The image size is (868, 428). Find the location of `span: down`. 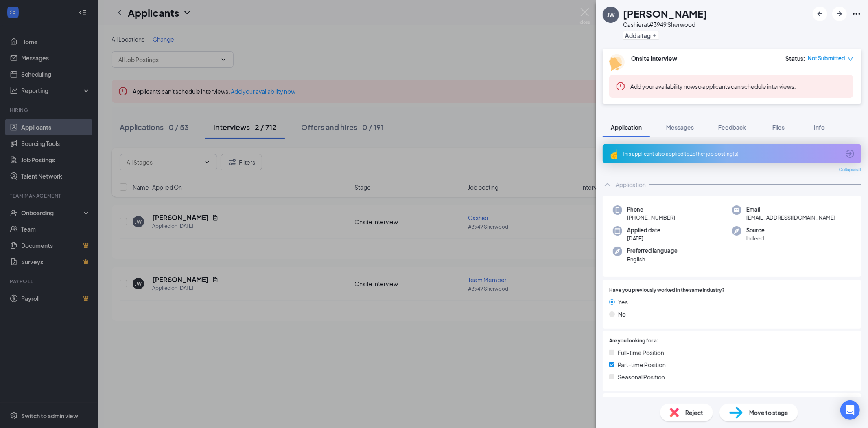

span: down is located at coordinates (850, 59).